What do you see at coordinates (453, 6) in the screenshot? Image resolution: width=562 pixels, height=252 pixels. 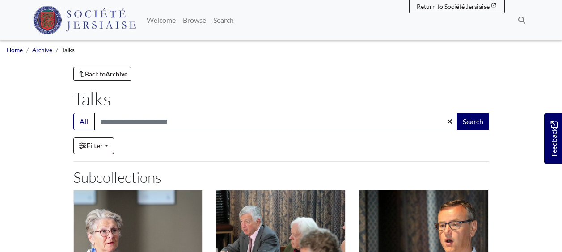 I see `span: Return to Société Jersiaise` at bounding box center [453, 6].